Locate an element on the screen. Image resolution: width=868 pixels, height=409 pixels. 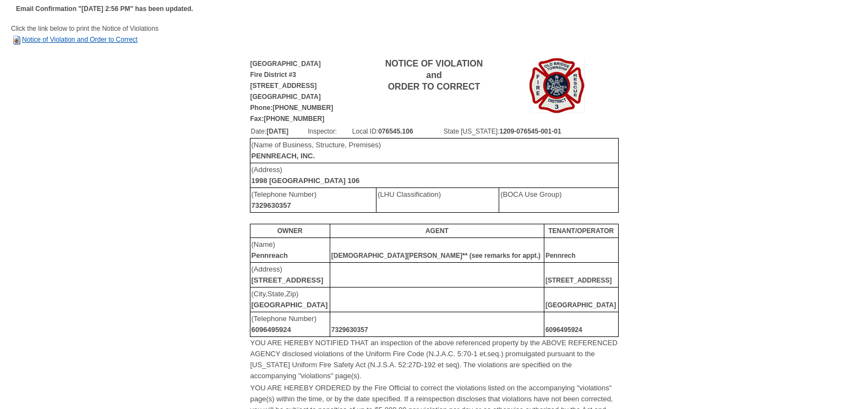
font: (LHU Classification) is located at coordinates (409, 194).